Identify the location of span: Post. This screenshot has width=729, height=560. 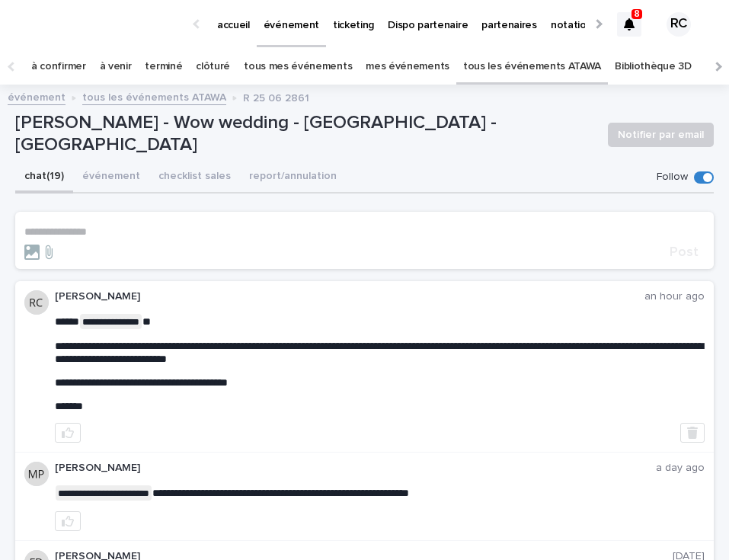
(684, 252).